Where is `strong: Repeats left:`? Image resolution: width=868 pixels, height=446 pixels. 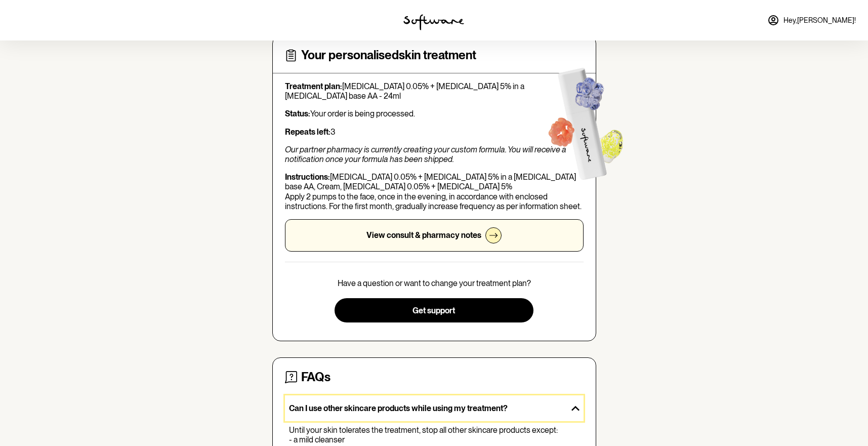 strong: Repeats left: is located at coordinates (308, 132).